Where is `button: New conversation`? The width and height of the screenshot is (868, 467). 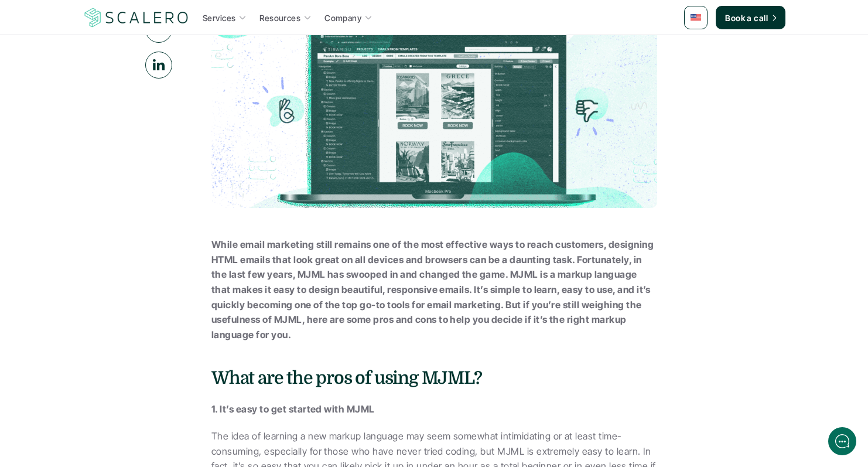 button: New conversation is located at coordinates (117, 167).